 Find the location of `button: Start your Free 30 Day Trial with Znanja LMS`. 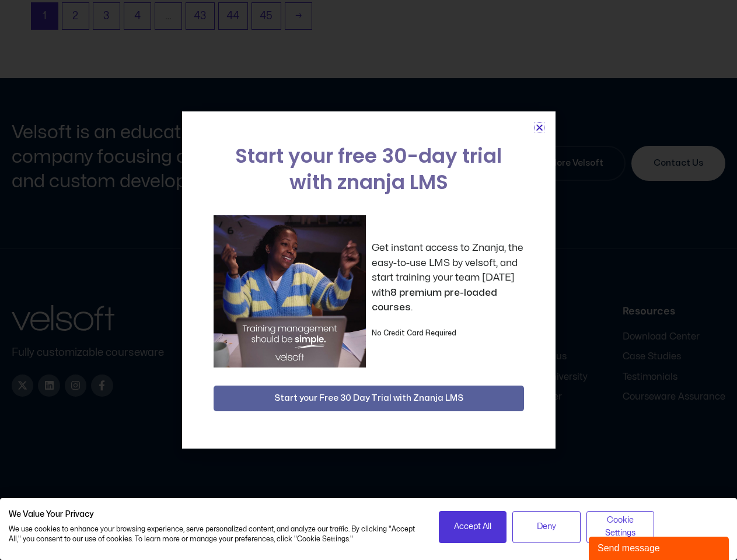

button: Start your Free 30 Day Trial with Znanja LMS is located at coordinates (369, 398).